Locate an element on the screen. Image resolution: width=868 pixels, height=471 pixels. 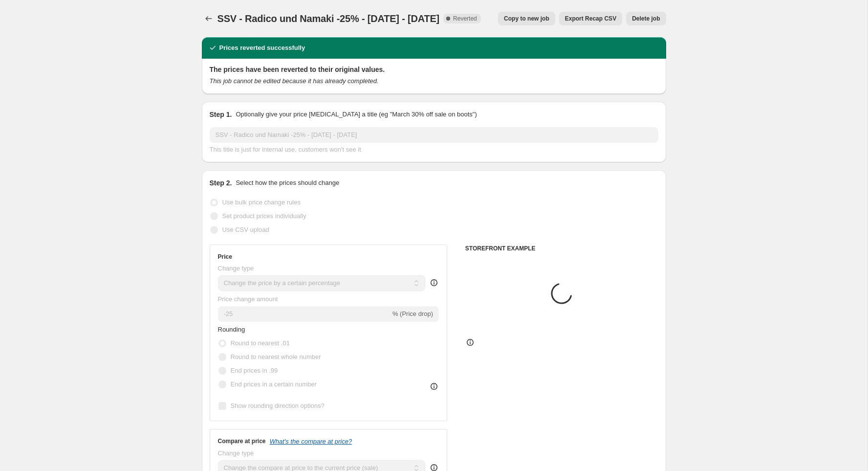
span: Delete job is located at coordinates (646, 18).